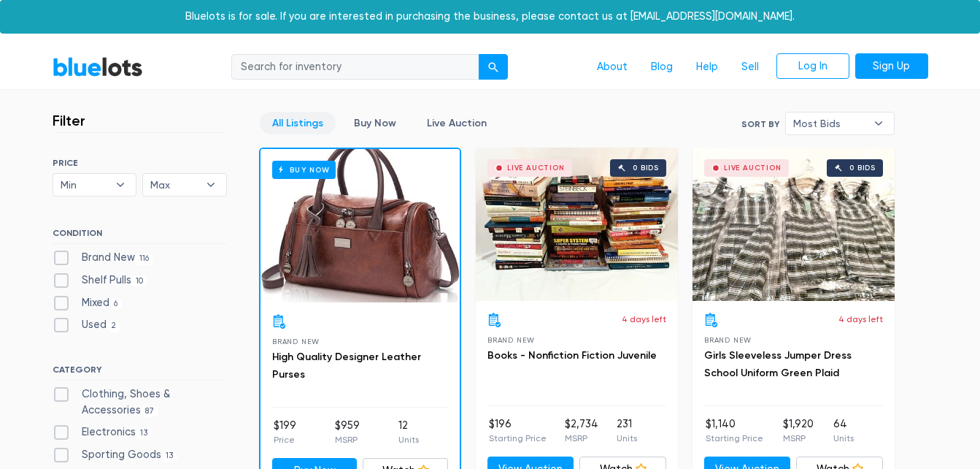 The width and height of the screenshot is (980, 469). Describe the element at coordinates (298, 123) in the screenshot. I see `a: All Listings` at that location.